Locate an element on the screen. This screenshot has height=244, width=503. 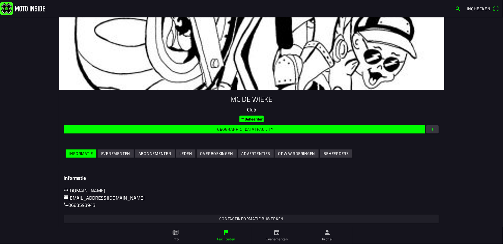
ion-icon: person is located at coordinates (328, 232).